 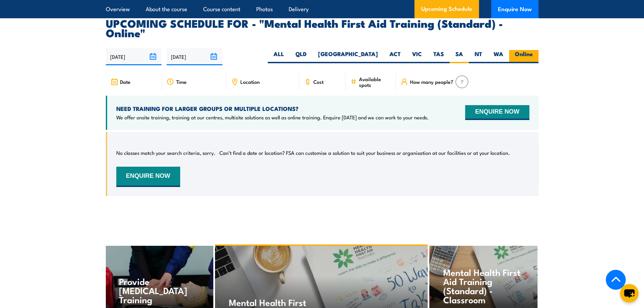 What do you see at coordinates (319, 81) in the screenshot?
I see `span: Cost` at bounding box center [319, 81].